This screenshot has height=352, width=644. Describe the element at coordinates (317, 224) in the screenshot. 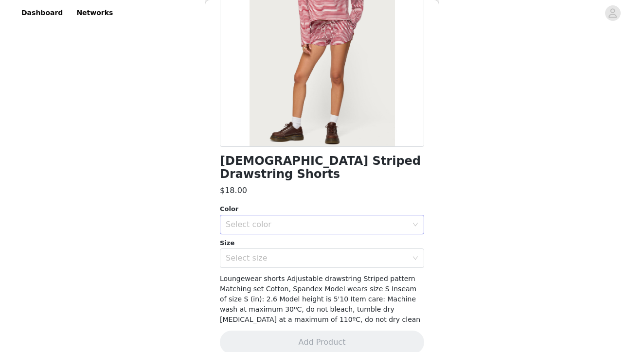

I see `div: Select color` at that location.